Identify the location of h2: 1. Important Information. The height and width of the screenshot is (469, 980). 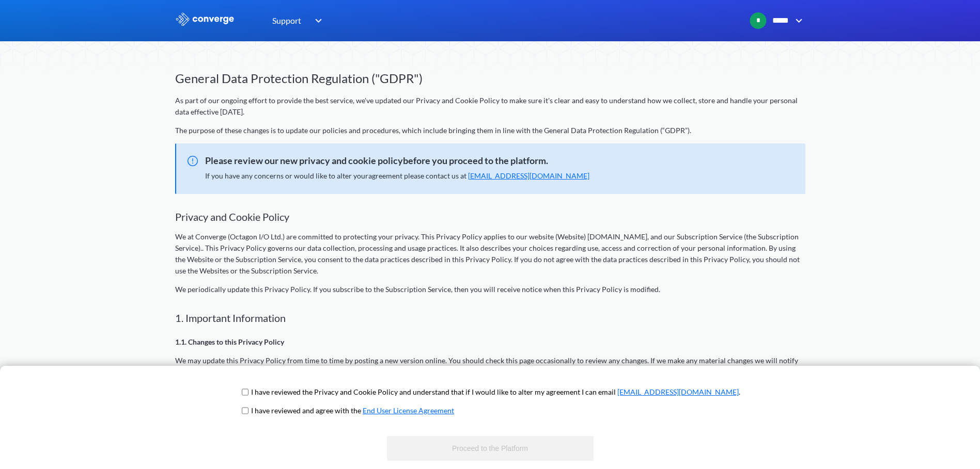
(490, 318).